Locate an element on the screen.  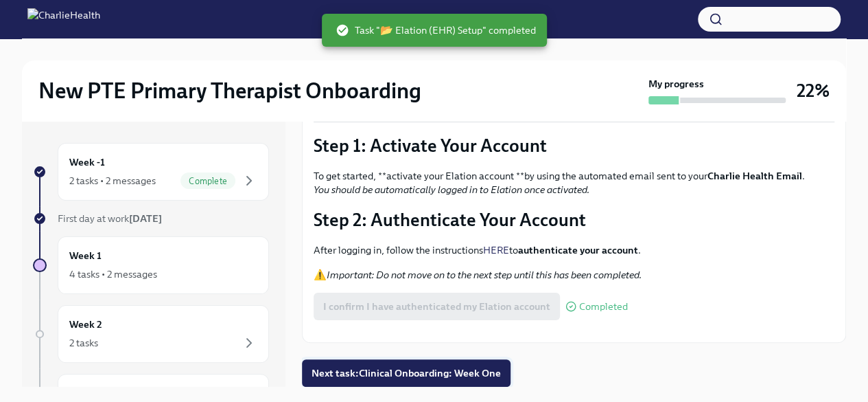
p: After logging in, follow the instructions to . is located at coordinates (573, 250).